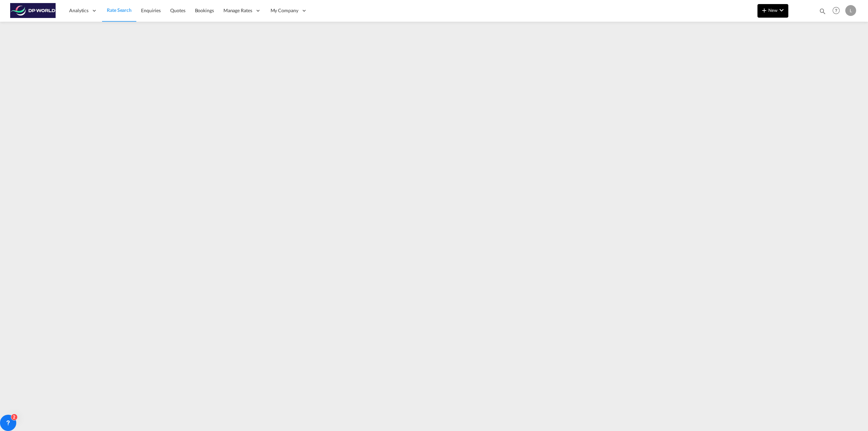  Describe the element at coordinates (850, 11) in the screenshot. I see `div: L` at that location.